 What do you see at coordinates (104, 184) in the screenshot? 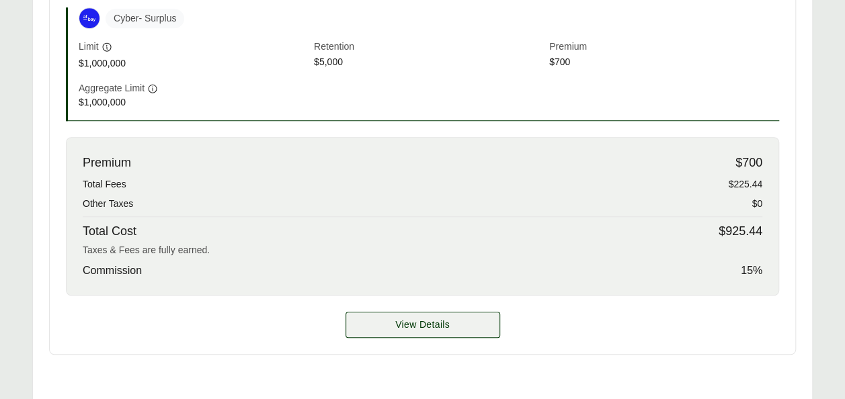
I see `span: Total Fees` at bounding box center [104, 184].